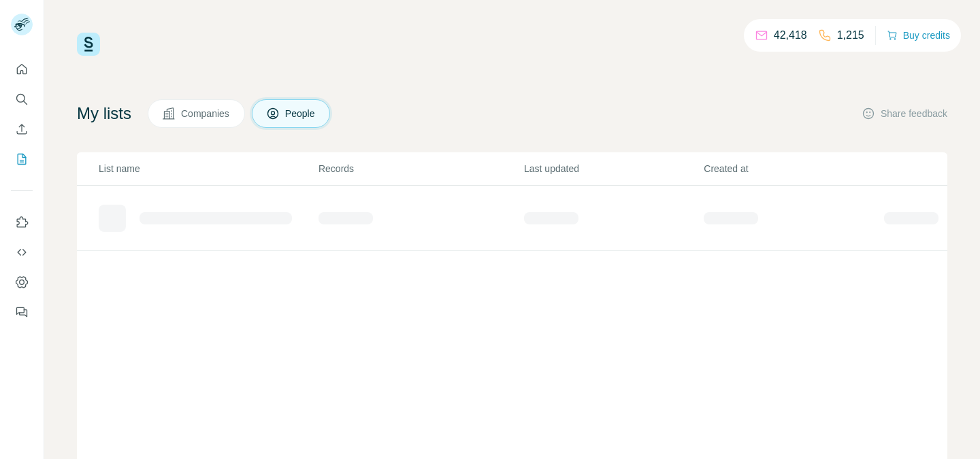 The image size is (980, 459). I want to click on img: Surfe Logo, so click(89, 44).